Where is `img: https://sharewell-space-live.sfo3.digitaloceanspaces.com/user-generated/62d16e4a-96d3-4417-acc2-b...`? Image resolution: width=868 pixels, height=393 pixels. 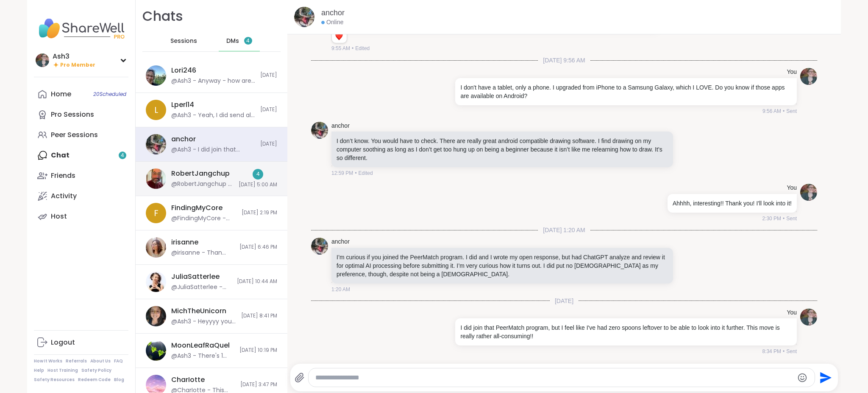 img: https://sharewell-space-live.sfo3.digitaloceanspaces.com/user-generated/62d16e4a-96d3-4417-acc2-b... is located at coordinates (156, 282).